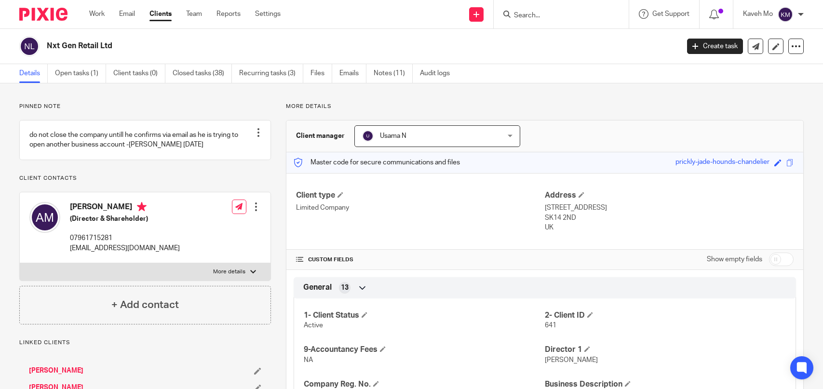 The image size is (823, 389). What do you see at coordinates (202, 73) in the screenshot?
I see `a: Closed tasks (38)` at bounding box center [202, 73].